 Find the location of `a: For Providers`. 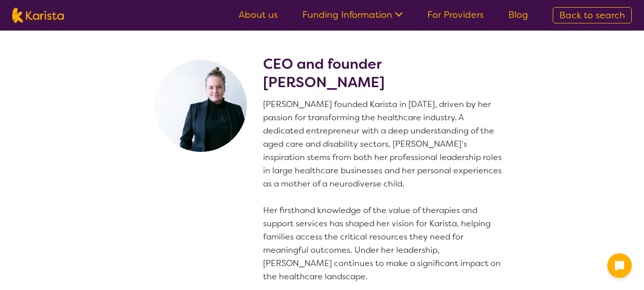

a: For Providers is located at coordinates (456, 15).